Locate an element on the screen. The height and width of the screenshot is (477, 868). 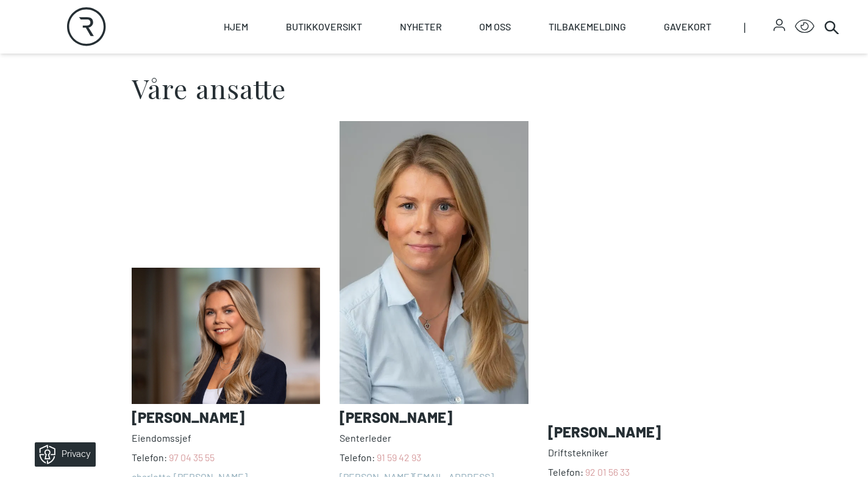
a: 91 59 42 93 is located at coordinates (398, 457).